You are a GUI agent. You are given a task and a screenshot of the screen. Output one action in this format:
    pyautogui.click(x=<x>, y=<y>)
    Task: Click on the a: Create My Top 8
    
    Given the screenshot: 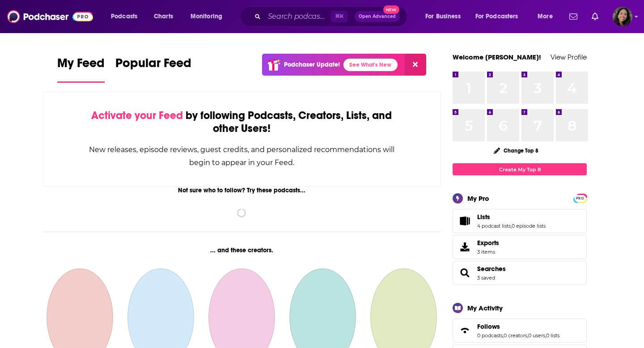 What is the action you would take?
    pyautogui.click(x=520, y=169)
    